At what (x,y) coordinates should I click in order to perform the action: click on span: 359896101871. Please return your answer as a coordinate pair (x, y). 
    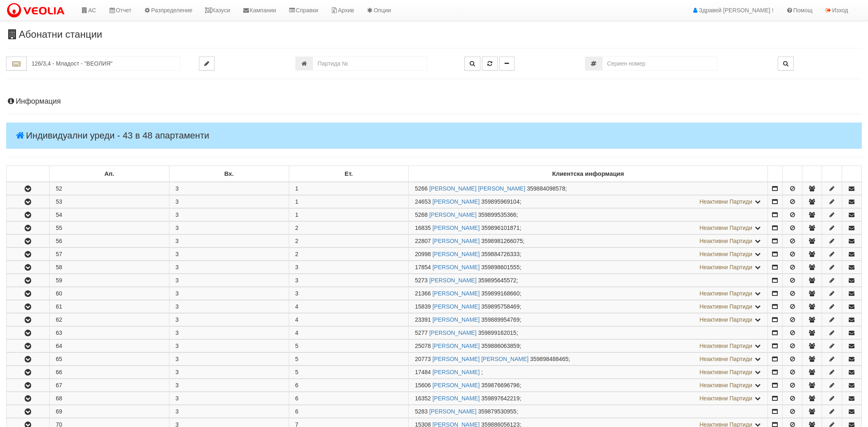
    Looking at the image, I should click on (500, 228).